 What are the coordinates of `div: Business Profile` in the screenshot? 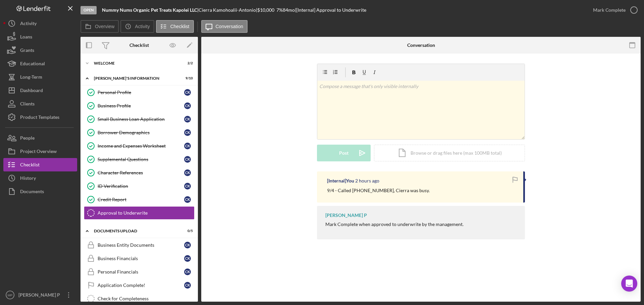 It's located at (140, 105).